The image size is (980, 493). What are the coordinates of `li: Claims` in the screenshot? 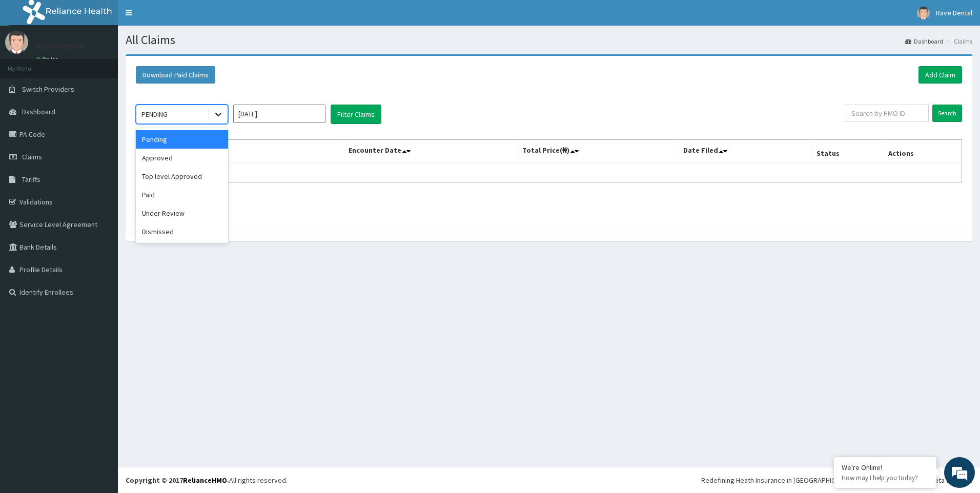 It's located at (957, 41).